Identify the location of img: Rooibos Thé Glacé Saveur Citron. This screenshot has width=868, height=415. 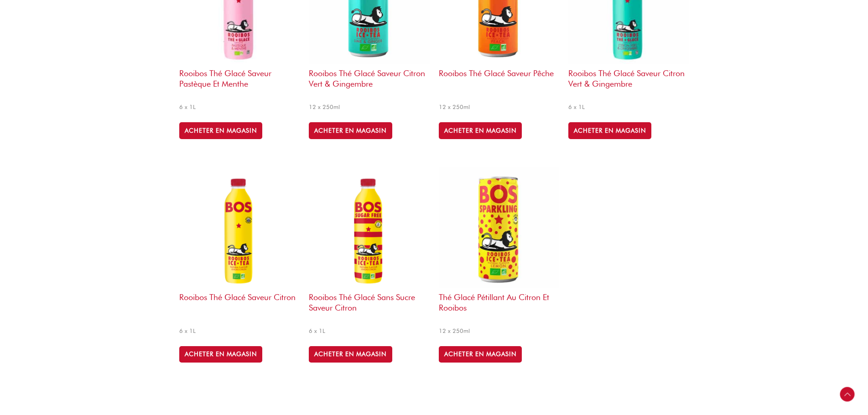
(239, 227).